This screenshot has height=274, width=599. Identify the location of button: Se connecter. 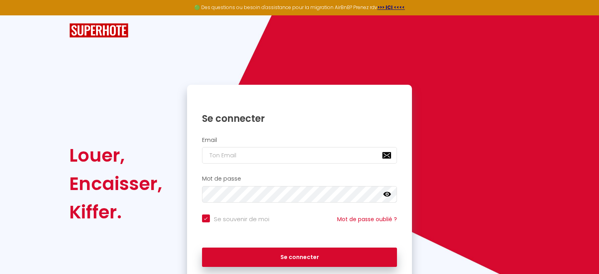
(300, 257).